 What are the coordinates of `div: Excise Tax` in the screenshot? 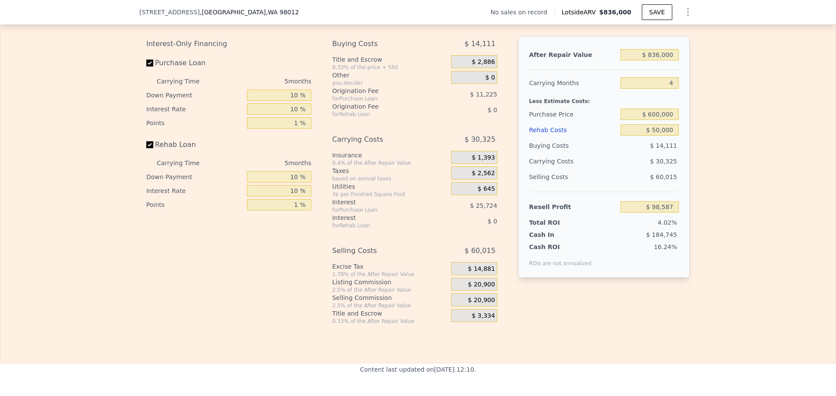 It's located at (389, 267).